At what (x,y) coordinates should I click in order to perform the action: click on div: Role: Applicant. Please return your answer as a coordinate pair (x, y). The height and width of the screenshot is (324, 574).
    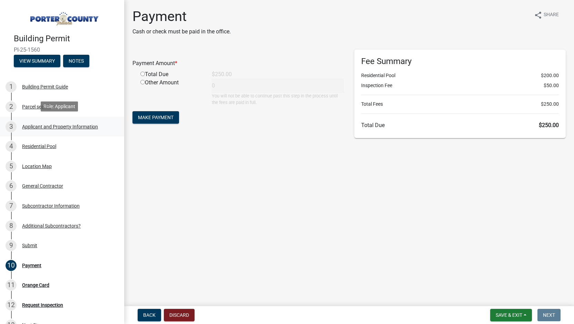
    Looking at the image, I should click on (59, 106).